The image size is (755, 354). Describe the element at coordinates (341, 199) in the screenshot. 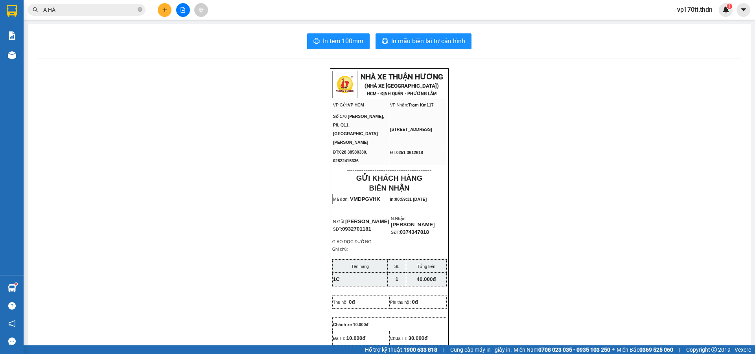

I see `span: Mã đơn:` at that location.